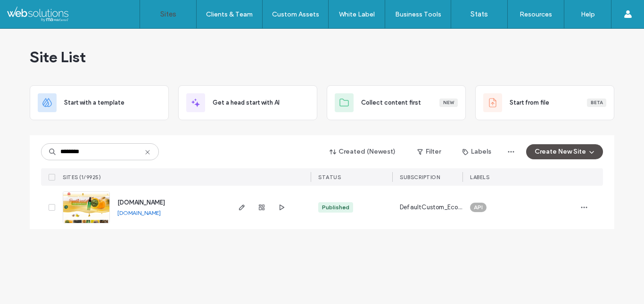 This screenshot has width=644, height=304. I want to click on label: Resources, so click(536, 14).